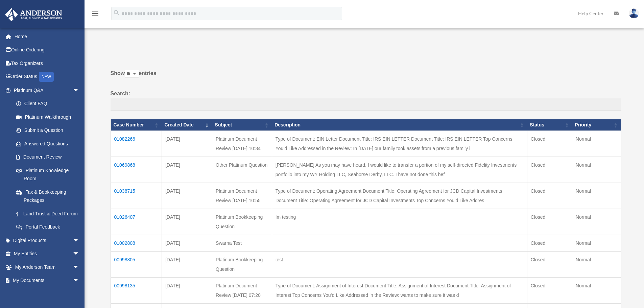 The height and width of the screenshot is (308, 644). I want to click on a: Document Review, so click(48, 157).